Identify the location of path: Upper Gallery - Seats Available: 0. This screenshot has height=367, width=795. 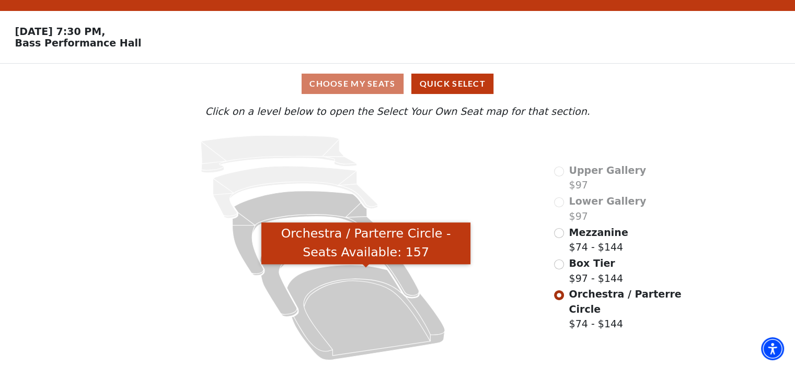
(278, 154).